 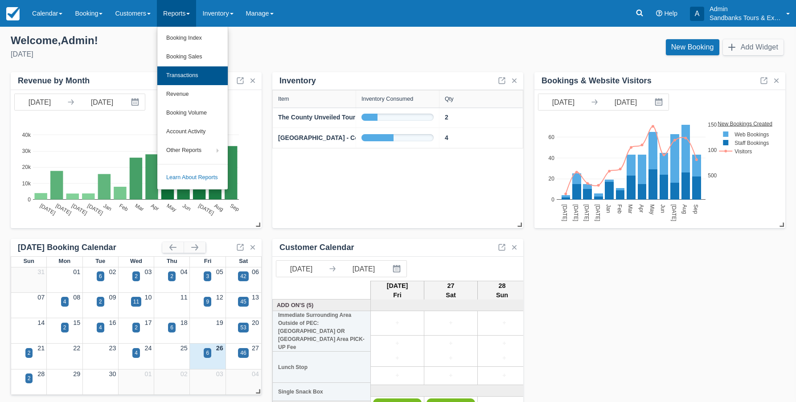 What do you see at coordinates (207, 353) in the screenshot?
I see `div: 6` at bounding box center [207, 353].